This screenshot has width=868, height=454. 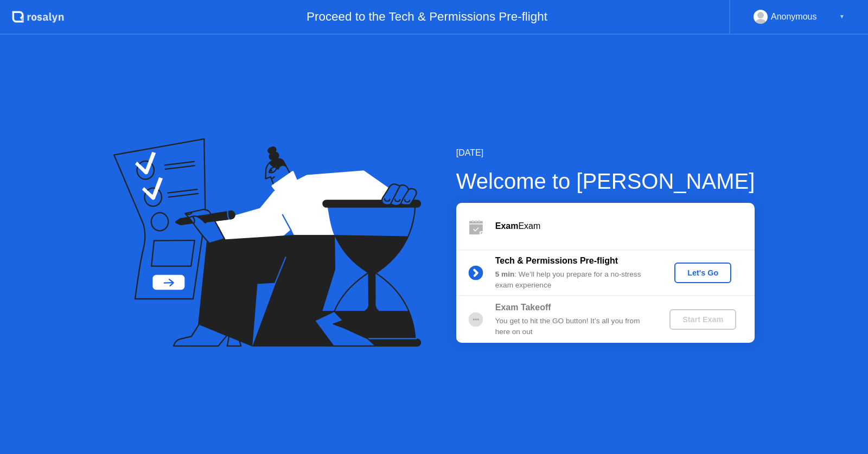 I want to click on button: Start Exam, so click(x=702, y=320).